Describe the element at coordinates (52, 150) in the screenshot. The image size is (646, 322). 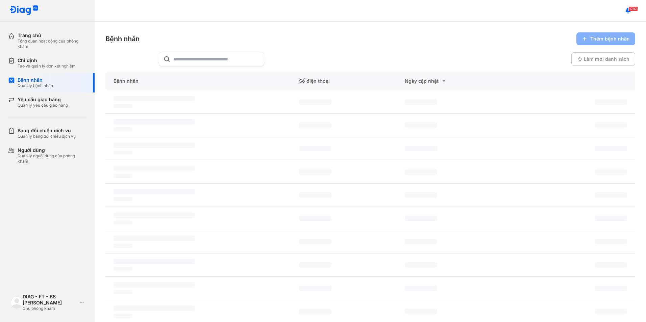
I see `div: Người dùng` at that location.